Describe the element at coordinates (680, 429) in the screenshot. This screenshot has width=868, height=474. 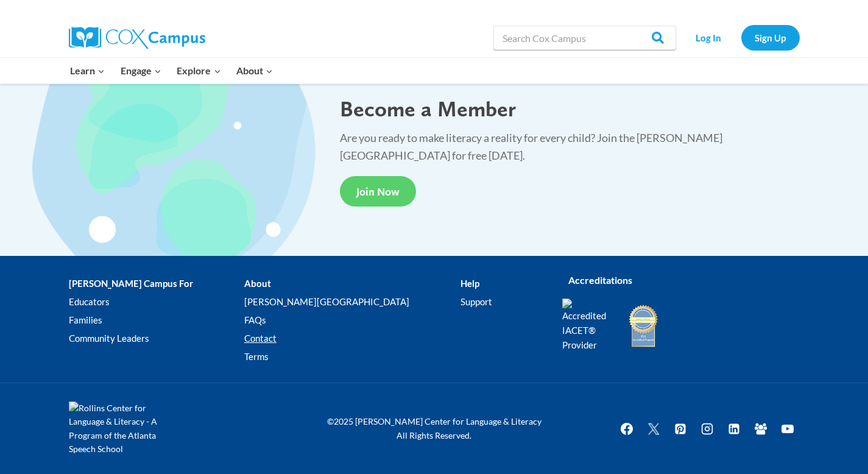
I see `a: Pinterest` at that location.